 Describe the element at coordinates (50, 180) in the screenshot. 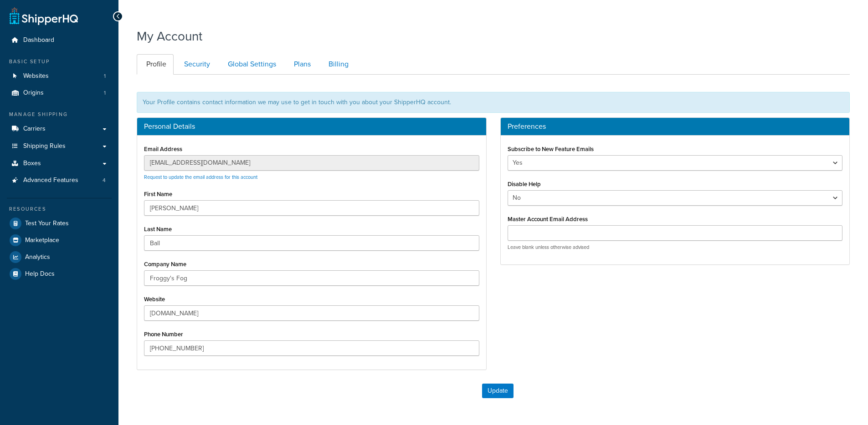

I see `span: Advanced Features` at that location.